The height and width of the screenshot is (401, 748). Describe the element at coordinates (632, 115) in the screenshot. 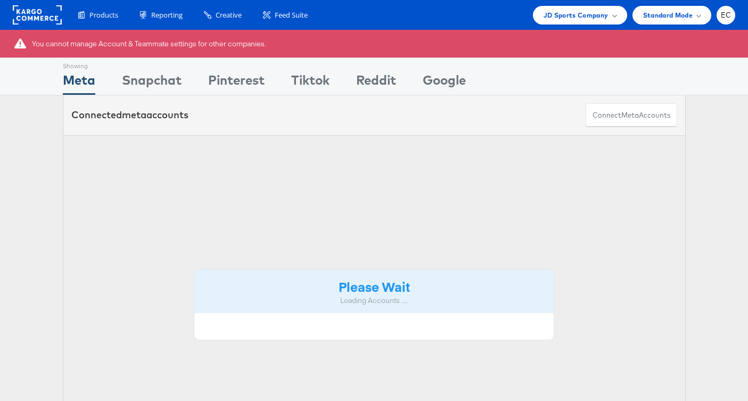

I see `button: ConnectmetaAccounts` at that location.